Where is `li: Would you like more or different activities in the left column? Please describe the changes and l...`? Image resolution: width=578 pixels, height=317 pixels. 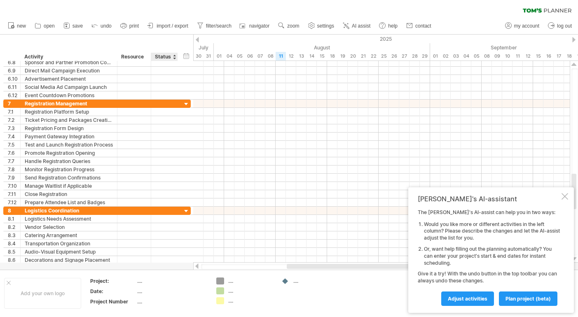
li: Would you like more or different activities in the left column? Please describe the changes and l... is located at coordinates (492, 232).